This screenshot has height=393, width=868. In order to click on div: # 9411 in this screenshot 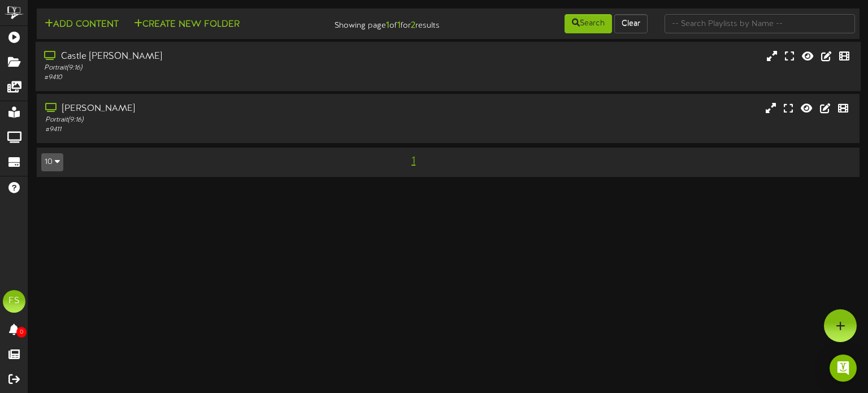, I will do `click(208, 129)`.